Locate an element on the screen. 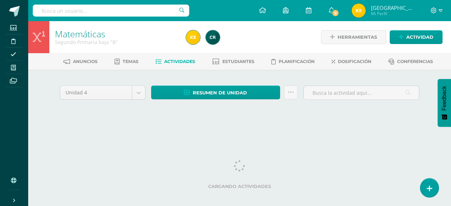  div: Segundo Primaria baja 'B' is located at coordinates (116, 42).